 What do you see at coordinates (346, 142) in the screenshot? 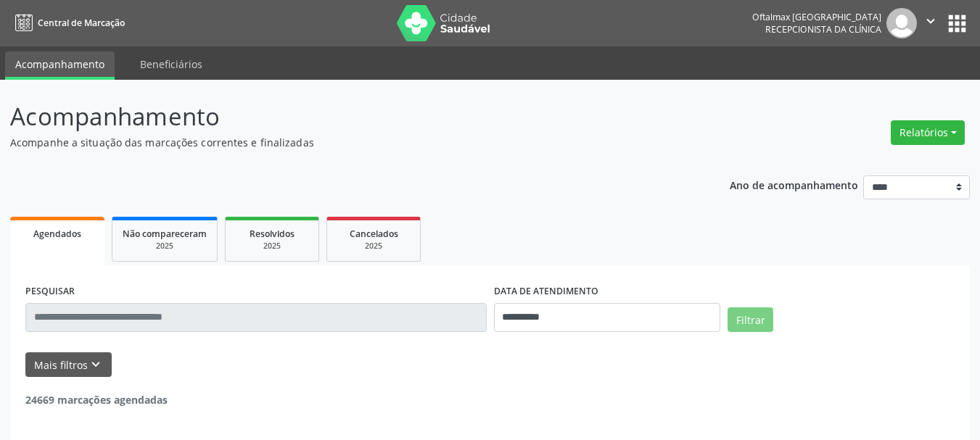
I see `p: Acompanhe a situação das marcações correntes e finalizadas` at bounding box center [346, 142].